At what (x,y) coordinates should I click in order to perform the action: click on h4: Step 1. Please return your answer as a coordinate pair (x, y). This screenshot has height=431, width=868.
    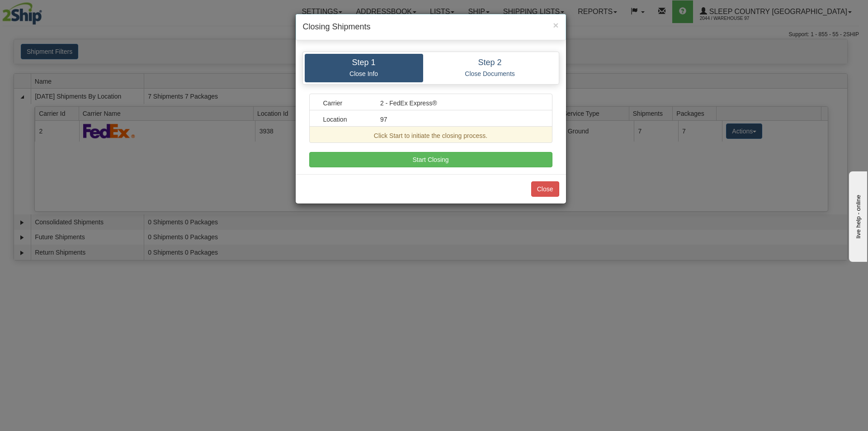
    Looking at the image, I should click on (364, 63).